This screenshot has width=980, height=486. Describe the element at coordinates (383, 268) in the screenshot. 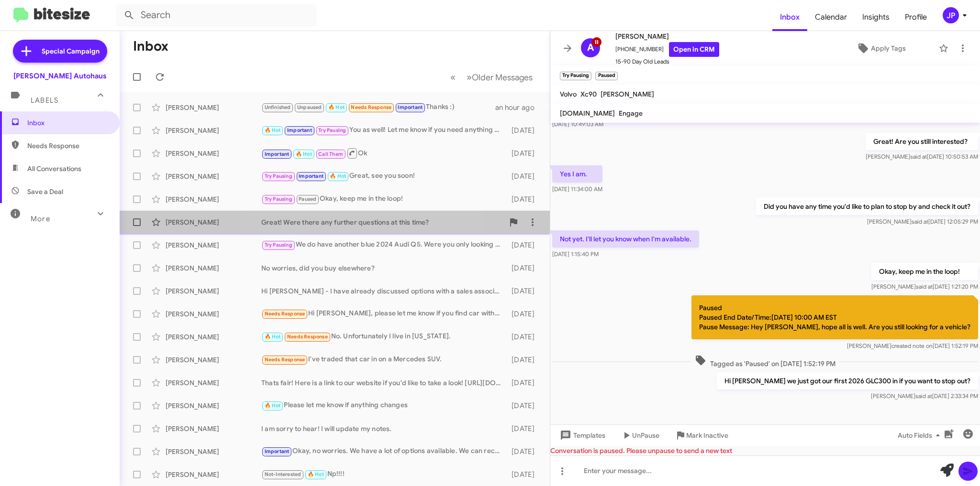

I see `div: No worries, did you buy elsewhere?` at that location.